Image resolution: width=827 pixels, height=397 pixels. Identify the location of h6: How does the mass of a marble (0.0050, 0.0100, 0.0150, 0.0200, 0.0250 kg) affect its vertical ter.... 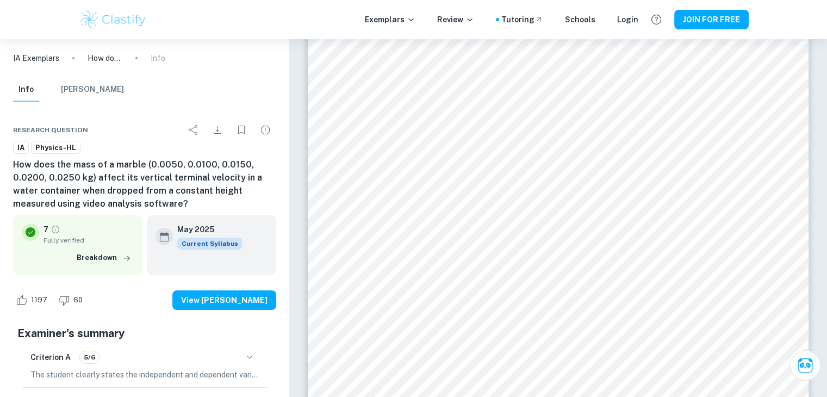
(145, 184).